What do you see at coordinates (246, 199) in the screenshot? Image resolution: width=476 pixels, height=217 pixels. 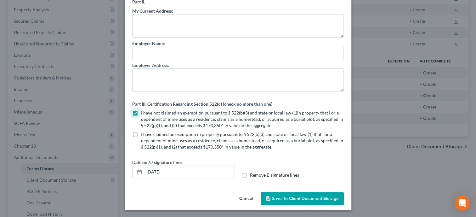 I see `button: Cancel` at bounding box center [246, 199].